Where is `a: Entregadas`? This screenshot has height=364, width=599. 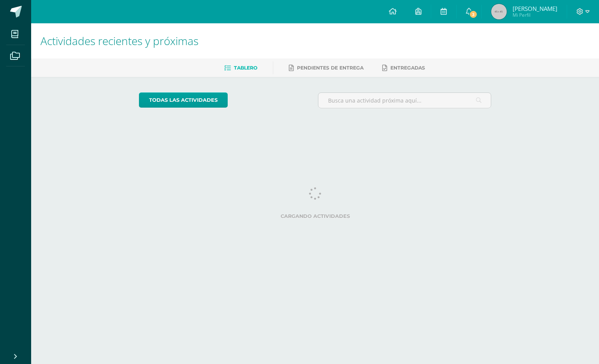 a: Entregadas is located at coordinates (403, 68).